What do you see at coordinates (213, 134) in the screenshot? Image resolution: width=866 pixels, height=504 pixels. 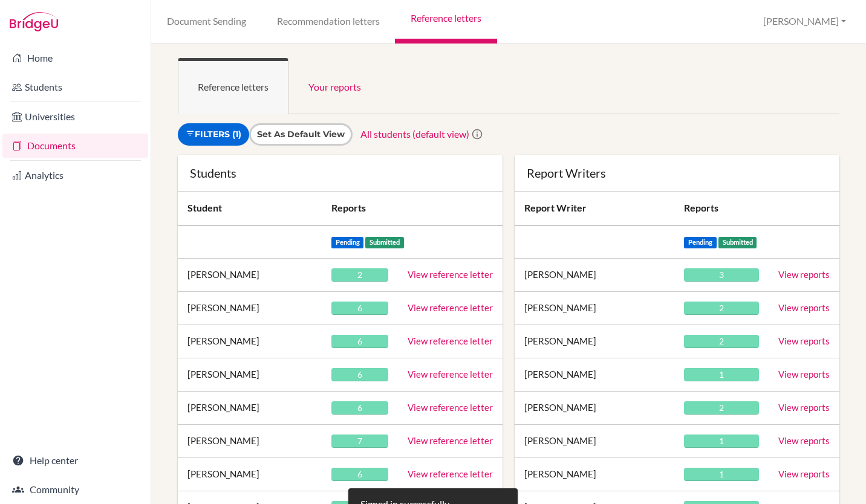 I see `a: Filters (1)` at bounding box center [213, 134].